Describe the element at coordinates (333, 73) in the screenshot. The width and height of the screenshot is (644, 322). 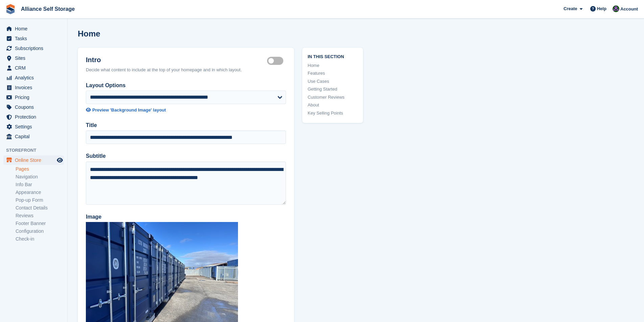
I see `a: Features` at that location.